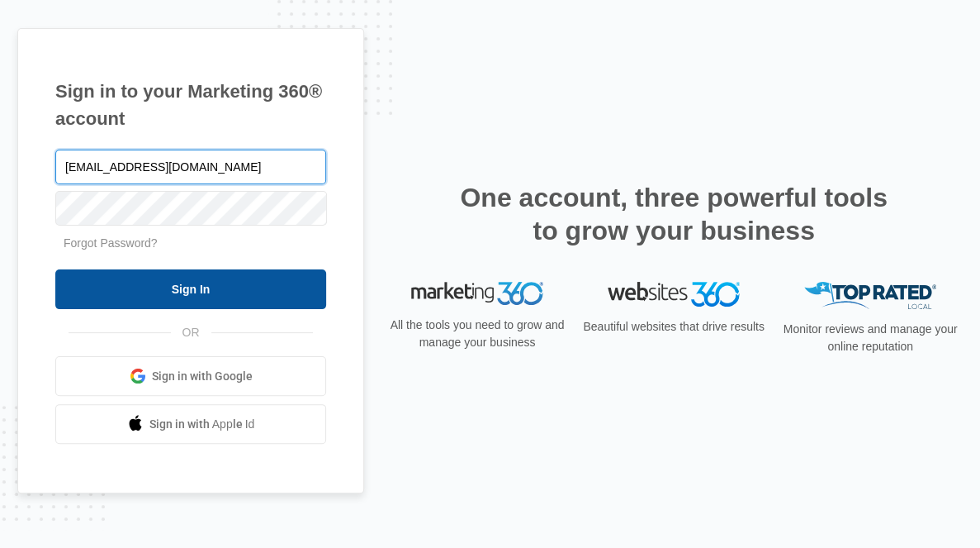 The image size is (980, 548). What do you see at coordinates (478, 334) in the screenshot?
I see `p: All the tools you need to grow and manage your business` at bounding box center [478, 334].